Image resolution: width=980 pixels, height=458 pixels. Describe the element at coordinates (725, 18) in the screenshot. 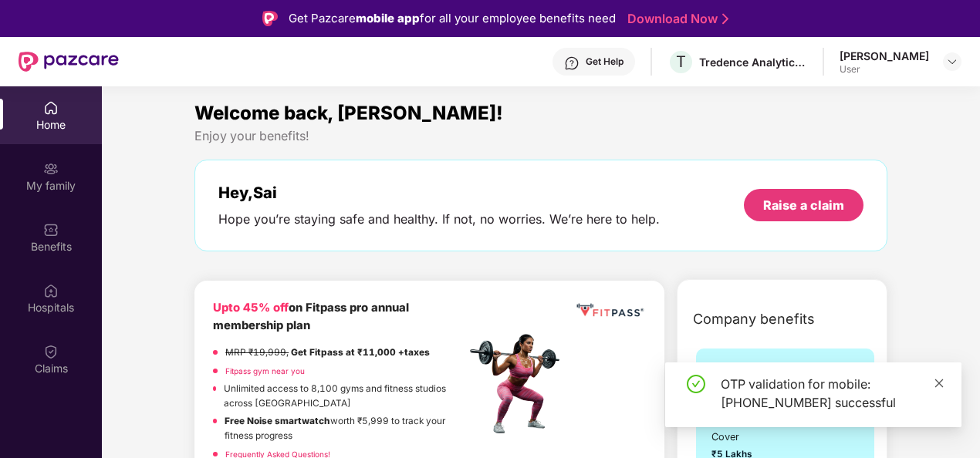

I see `img: Stroke` at that location.